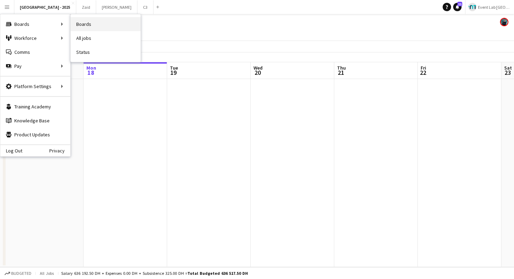  Describe the element at coordinates (457, 7) in the screenshot. I see `a: 11` at that location.